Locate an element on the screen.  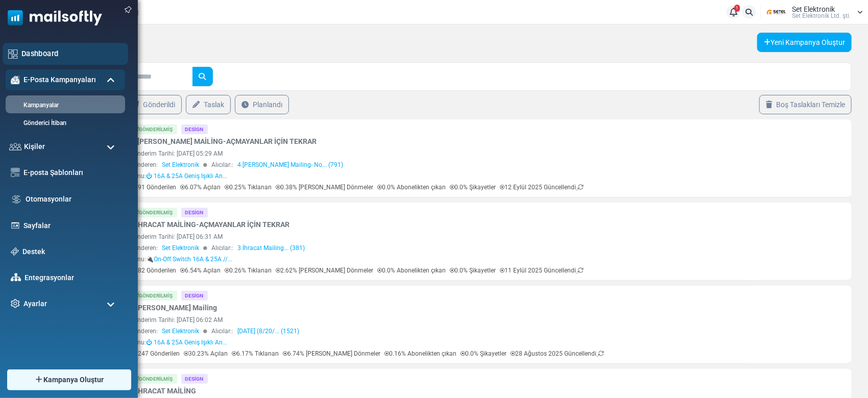
p: Proud of being " in producing is located at coordinates (162, 109).